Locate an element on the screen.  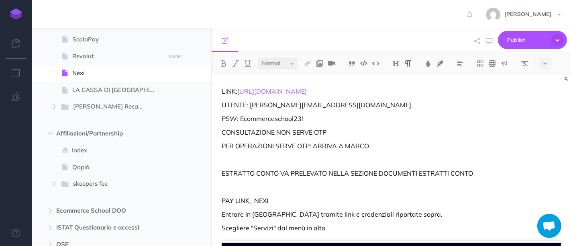
span: Publish is located at coordinates (527, 40).